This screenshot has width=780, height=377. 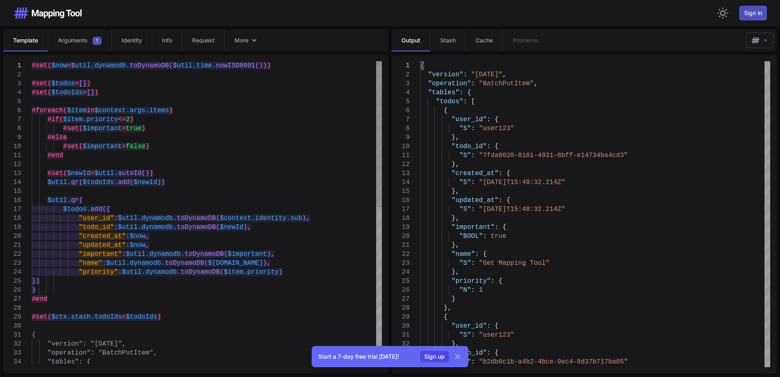 What do you see at coordinates (12, 191) in the screenshot?
I see `div: 15` at bounding box center [12, 191].